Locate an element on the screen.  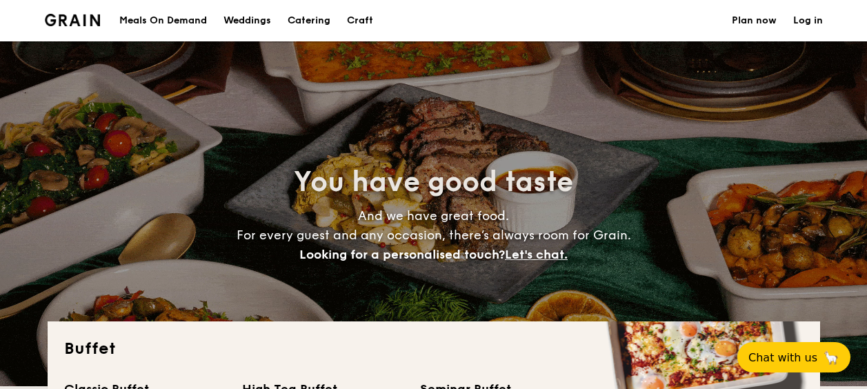
h2: Buffet is located at coordinates (434, 349).